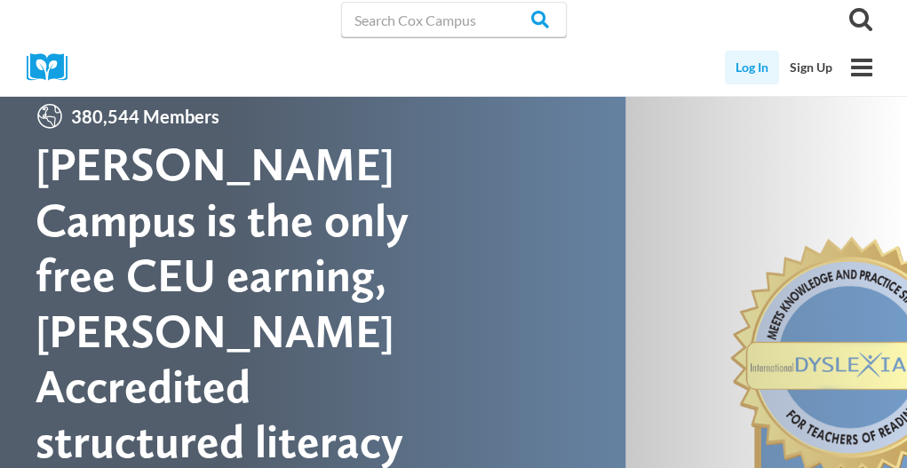  I want to click on span: 380,544 Members, so click(145, 116).